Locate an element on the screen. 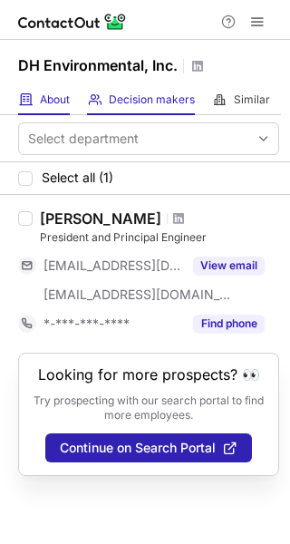 This screenshot has height=544, width=290. span: Select all (1) is located at coordinates (77, 178).